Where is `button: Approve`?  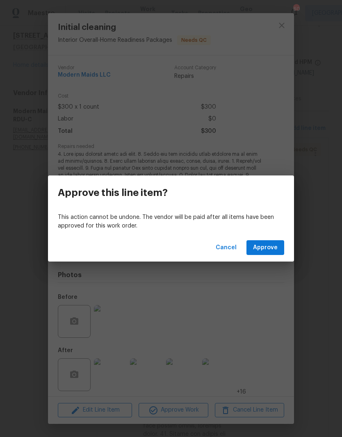 button: Approve is located at coordinates (265, 248).